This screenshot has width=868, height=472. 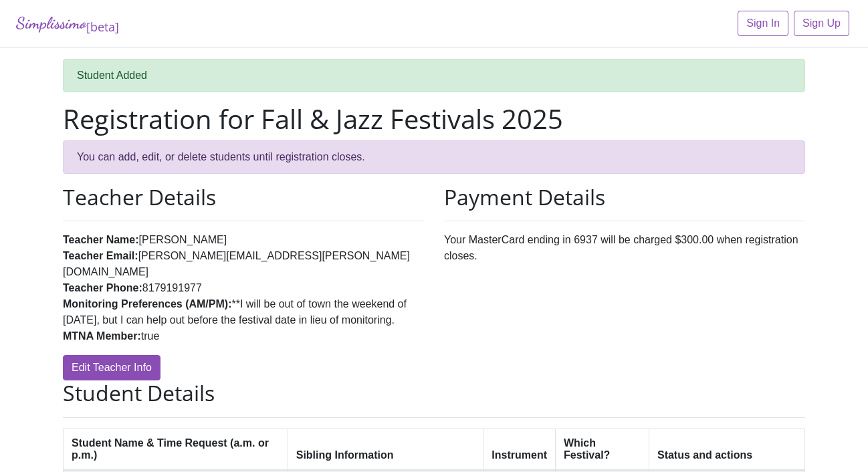 I want to click on div: You can add, edit, or delete students until registration closes., so click(x=434, y=158).